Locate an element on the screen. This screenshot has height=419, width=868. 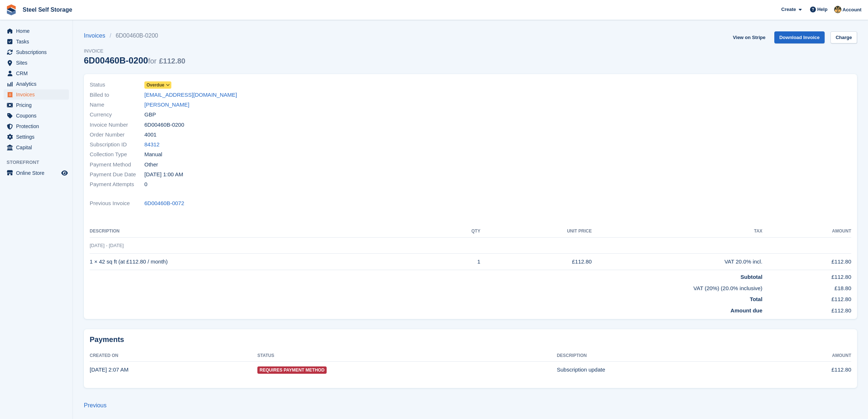
td: VAT (20%) (20.0% inclusive) is located at coordinates (426, 287).